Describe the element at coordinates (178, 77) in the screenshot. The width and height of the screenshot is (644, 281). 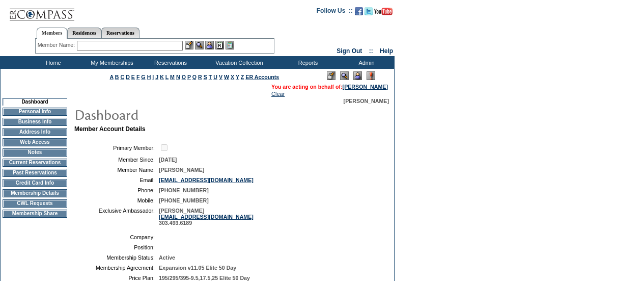
I see `a: N` at that location.